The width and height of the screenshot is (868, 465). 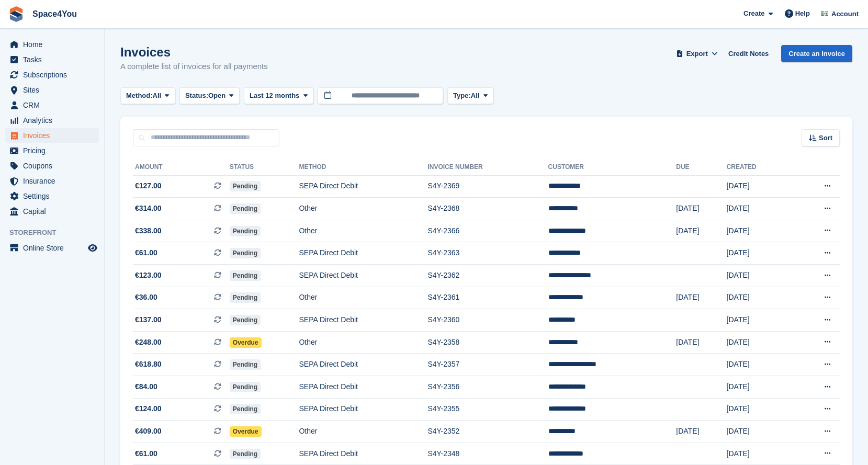 I want to click on span: Create, so click(x=754, y=13).